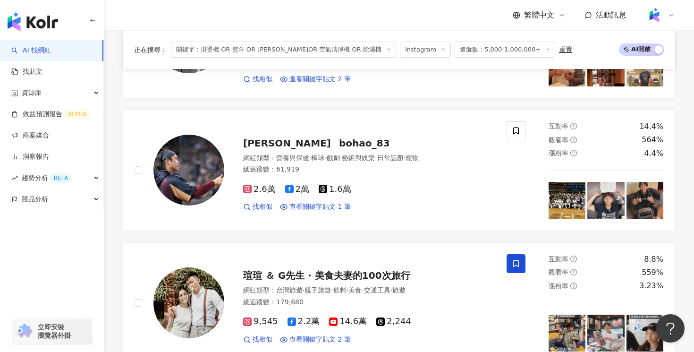 The height and width of the screenshot is (352, 694). What do you see at coordinates (61, 178) in the screenshot?
I see `div: BETA` at bounding box center [61, 178].